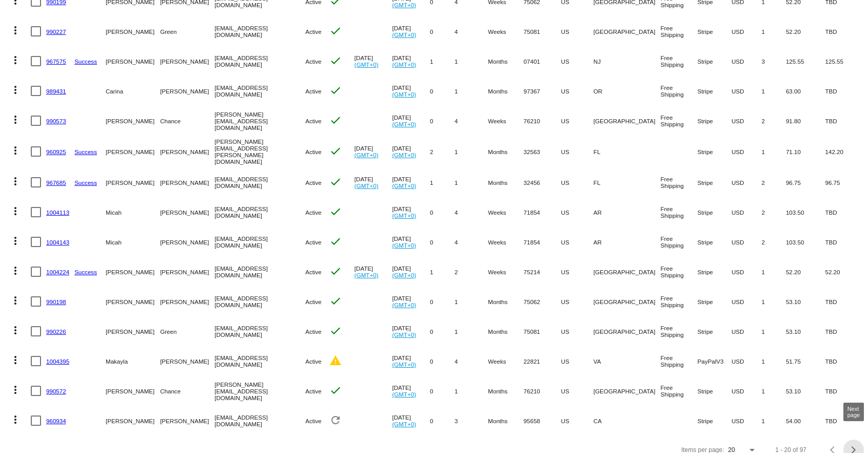 This screenshot has width=868, height=453. What do you see at coordinates (56, 91) in the screenshot?
I see `a: 989431` at bounding box center [56, 91].